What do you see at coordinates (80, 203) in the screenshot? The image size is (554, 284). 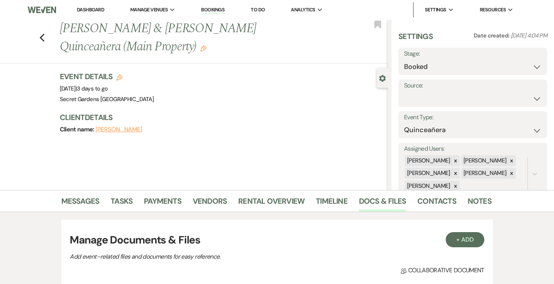 I see `a: Messages` at bounding box center [80, 203].